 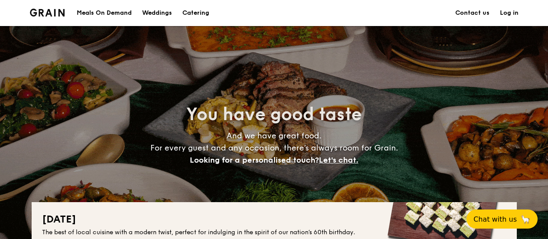 I want to click on span: Chat with us, so click(x=495, y=219).